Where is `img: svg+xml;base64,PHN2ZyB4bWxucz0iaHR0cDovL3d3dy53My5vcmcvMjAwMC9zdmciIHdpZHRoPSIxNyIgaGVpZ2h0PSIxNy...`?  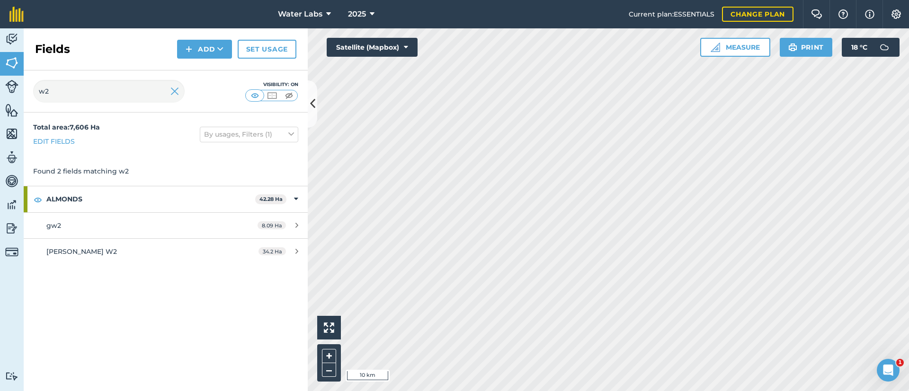 img: svg+xml;base64,PHN2ZyB4bWxucz0iaHR0cDovL3d3dy53My5vcmcvMjAwMC9zdmciIHdpZHRoPSIxNyIgaGVpZ2h0PSIxNy... is located at coordinates (869, 14).